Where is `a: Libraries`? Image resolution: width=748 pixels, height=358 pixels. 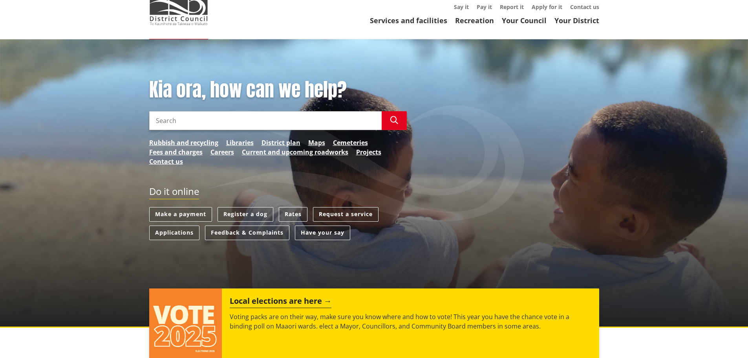
a: Libraries is located at coordinates (240, 142).